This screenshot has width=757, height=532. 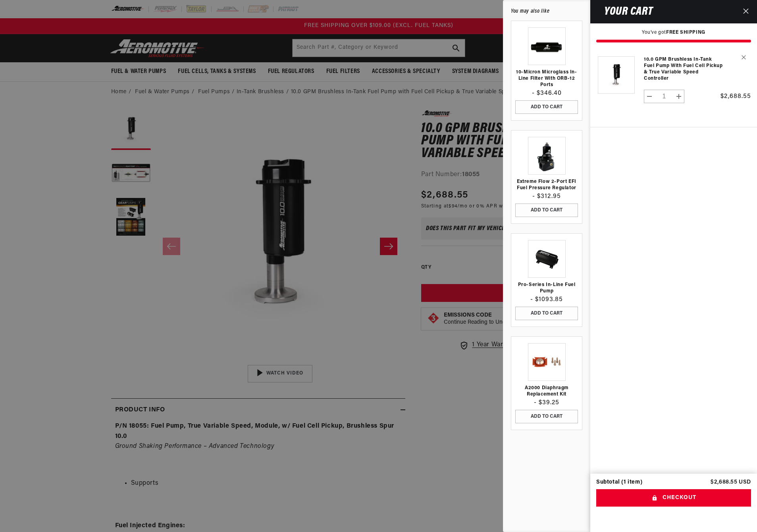 I want to click on p: You’ve got, so click(x=674, y=32).